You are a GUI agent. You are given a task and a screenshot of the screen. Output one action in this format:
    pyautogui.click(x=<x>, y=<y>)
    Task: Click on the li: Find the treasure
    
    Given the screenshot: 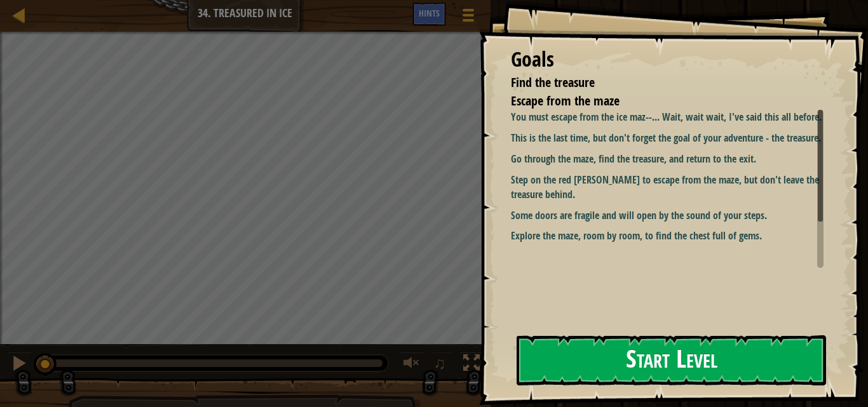 What is the action you would take?
    pyautogui.click(x=658, y=82)
    